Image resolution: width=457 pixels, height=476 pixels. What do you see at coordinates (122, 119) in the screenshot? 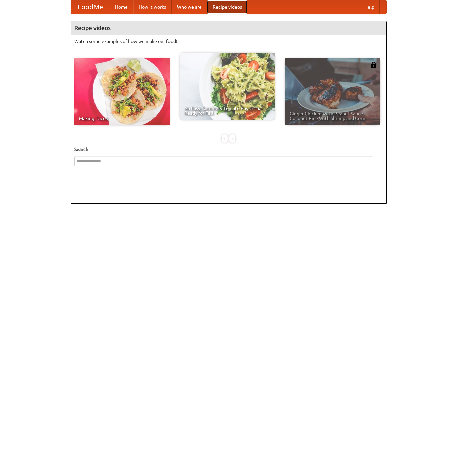
I see `span: Making Tacos` at bounding box center [122, 119].